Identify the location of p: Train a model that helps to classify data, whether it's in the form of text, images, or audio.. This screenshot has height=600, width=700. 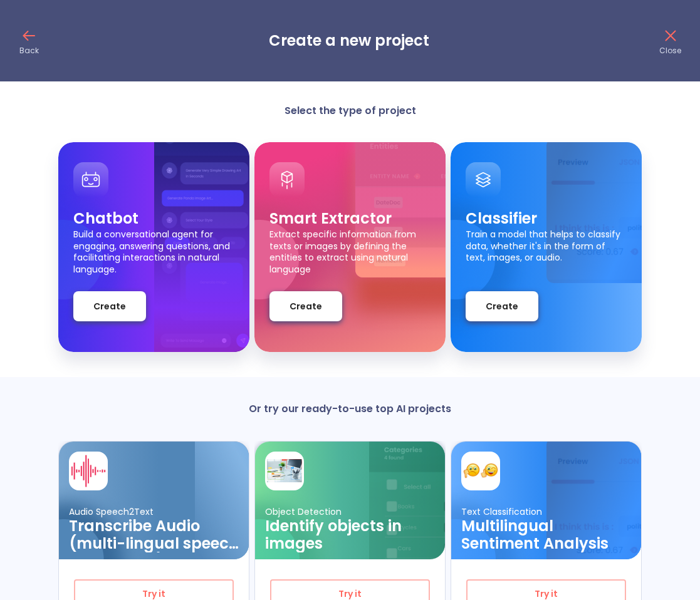
(546, 251).